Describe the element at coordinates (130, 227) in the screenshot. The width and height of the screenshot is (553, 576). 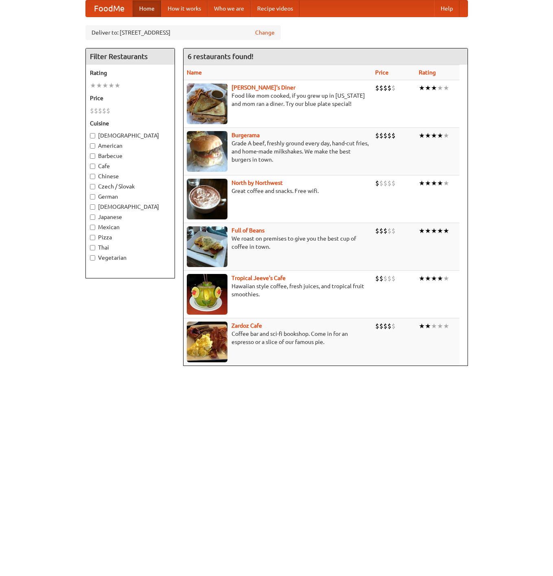
I see `label: Mexican` at that location.